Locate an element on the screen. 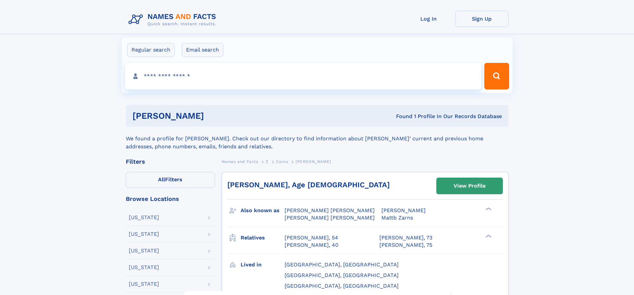 The image size is (634, 295). a: Z is located at coordinates (267, 161).